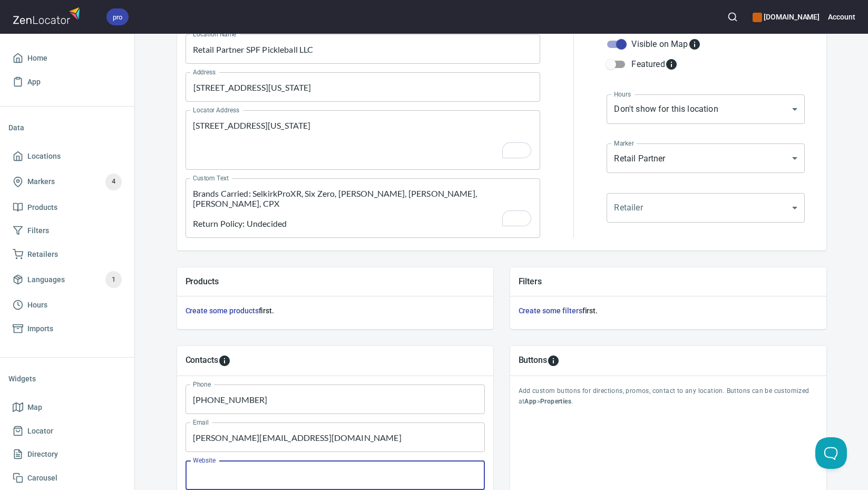 The image size is (868, 490). Describe the element at coordinates (671, 64) in the screenshot. I see `svg: Featured locations are moved to the top of the search results list.` at that location.